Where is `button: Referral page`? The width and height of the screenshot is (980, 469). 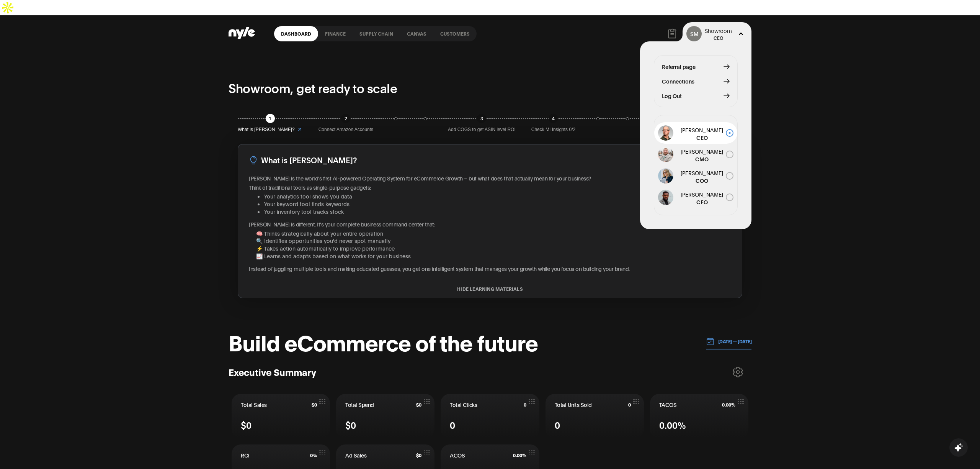
button: Referral page is located at coordinates (695, 67).